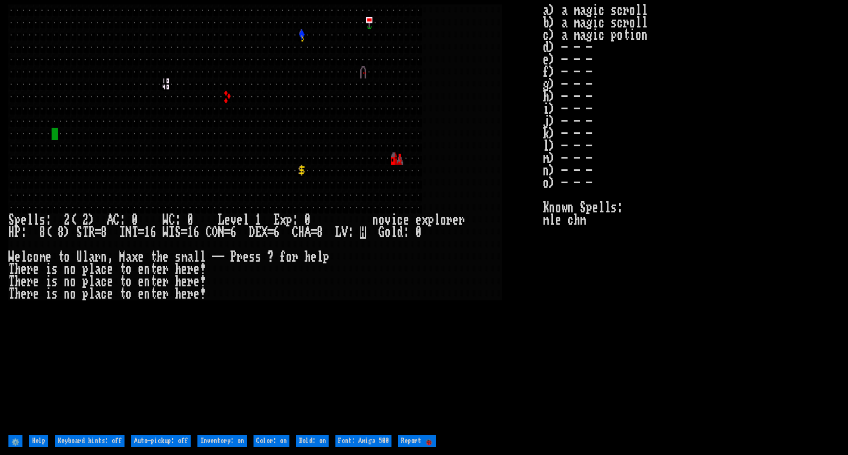 Image resolution: width=848 pixels, height=455 pixels. What do you see at coordinates (104, 233) in the screenshot?
I see `div: 8` at bounding box center [104, 233].